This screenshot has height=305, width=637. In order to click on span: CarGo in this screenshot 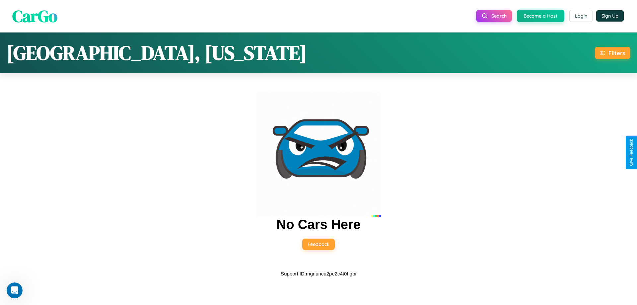, I will do `click(35, 16)`.